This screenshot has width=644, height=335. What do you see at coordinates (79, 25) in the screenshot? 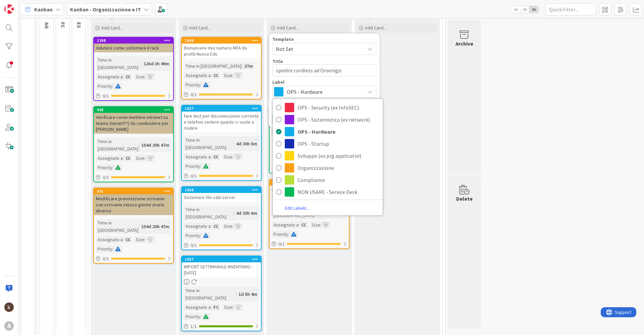
I see `span: ES` at bounding box center [79, 25].